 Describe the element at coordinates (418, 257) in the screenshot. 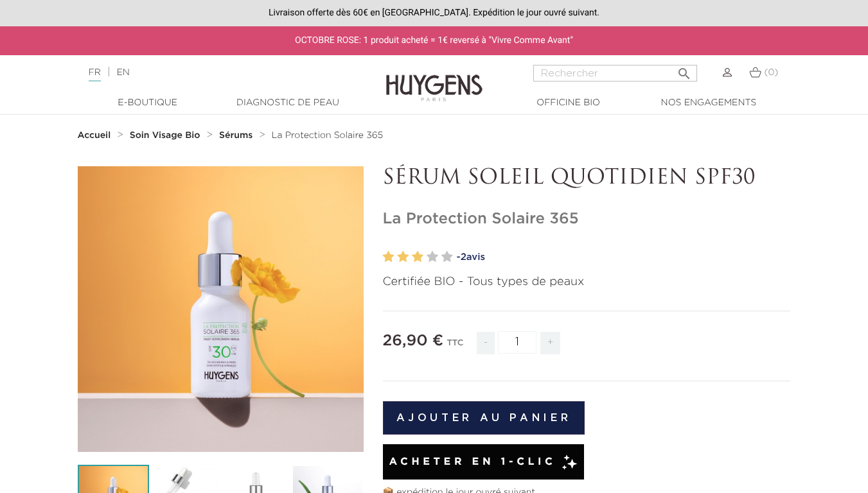

I see `label: 3` at that location.